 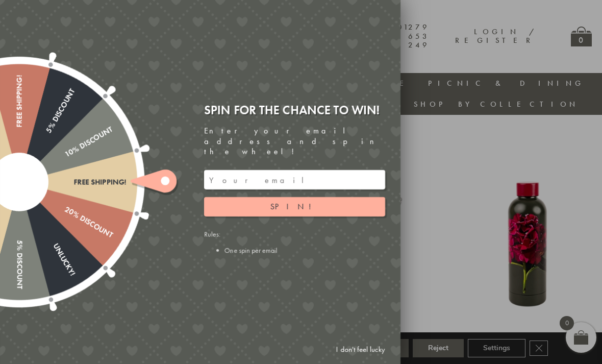 What do you see at coordinates (65, 209) in the screenshot?
I see `div: 20% Discount` at bounding box center [65, 209].